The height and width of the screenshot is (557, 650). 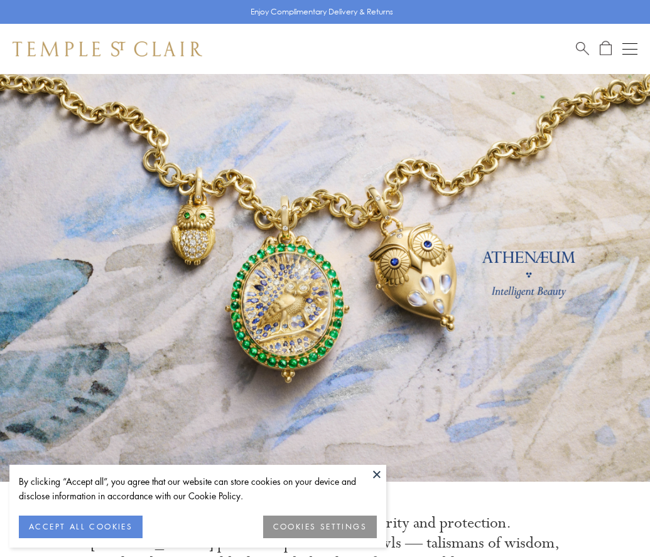 I want to click on button: Open navigation, so click(x=630, y=49).